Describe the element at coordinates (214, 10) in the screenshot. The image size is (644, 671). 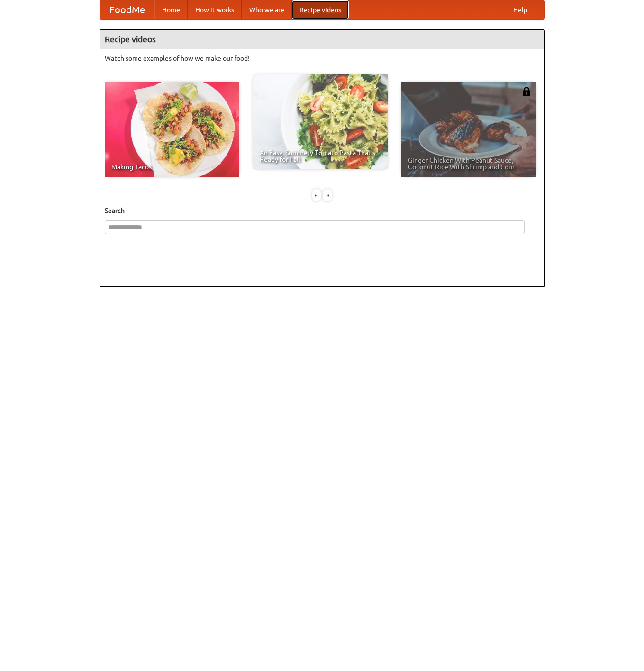
I see `a: How it works` at that location.